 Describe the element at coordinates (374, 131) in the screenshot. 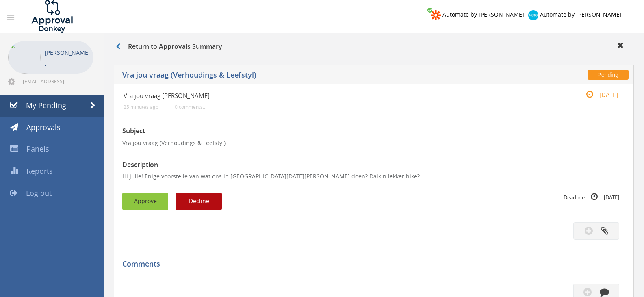

I see `h3: Subject` at that location.